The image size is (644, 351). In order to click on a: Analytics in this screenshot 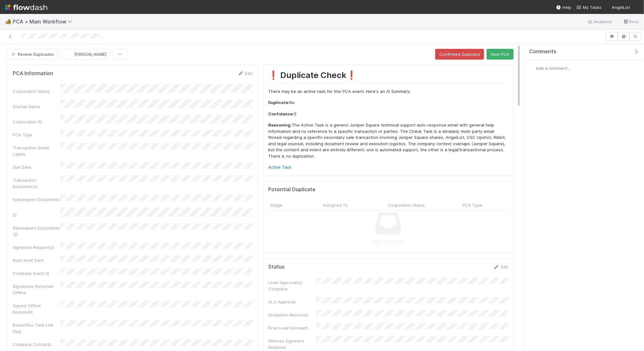, I will do `click(600, 21)`.